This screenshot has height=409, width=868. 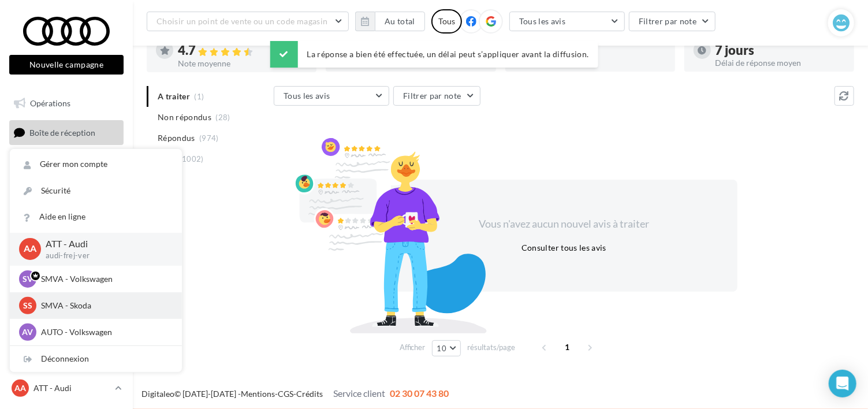 I want to click on p: AUTO - Volkswagen, so click(x=105, y=332).